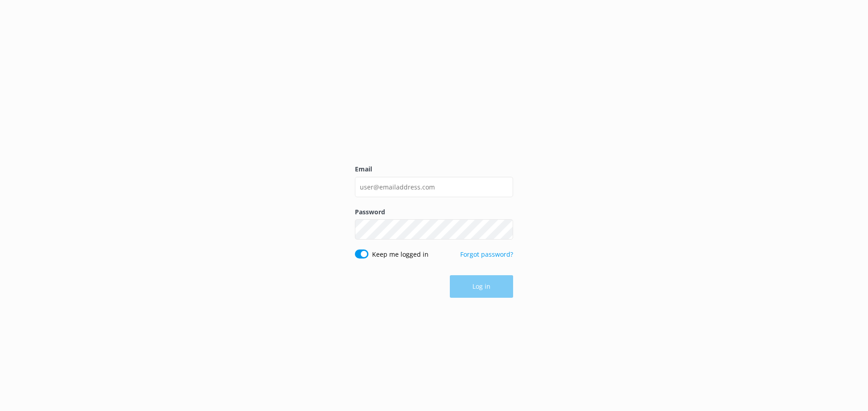  I want to click on label: Password, so click(434, 212).